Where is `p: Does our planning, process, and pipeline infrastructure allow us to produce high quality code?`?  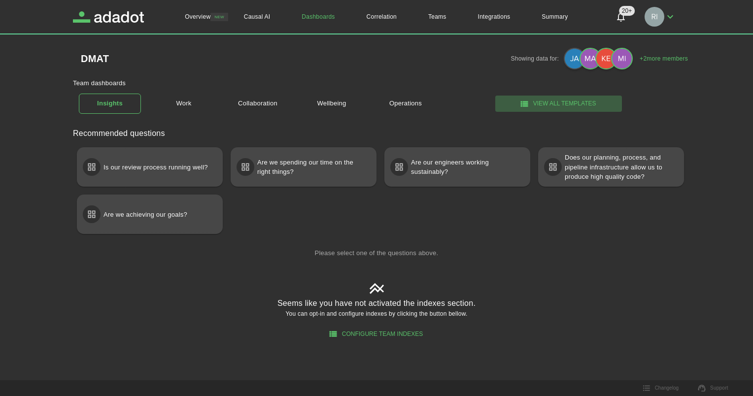 p: Does our planning, process, and pipeline infrastructure allow us to produce high quality code? is located at coordinates (619, 167).